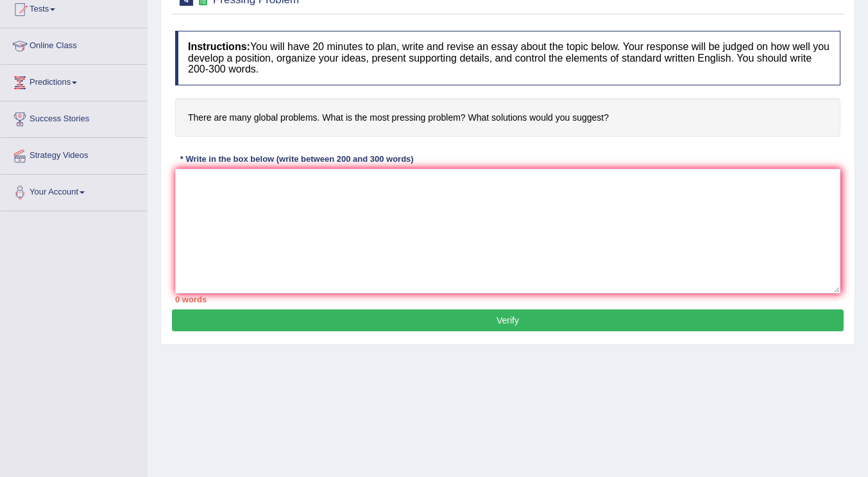 The height and width of the screenshot is (477, 868). I want to click on a: Success Stories, so click(74, 117).